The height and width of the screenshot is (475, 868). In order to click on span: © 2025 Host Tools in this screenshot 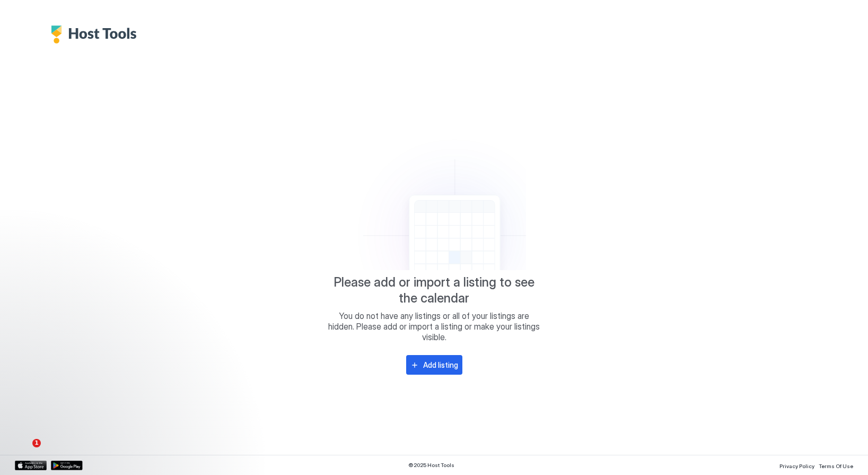, I will do `click(431, 464)`.